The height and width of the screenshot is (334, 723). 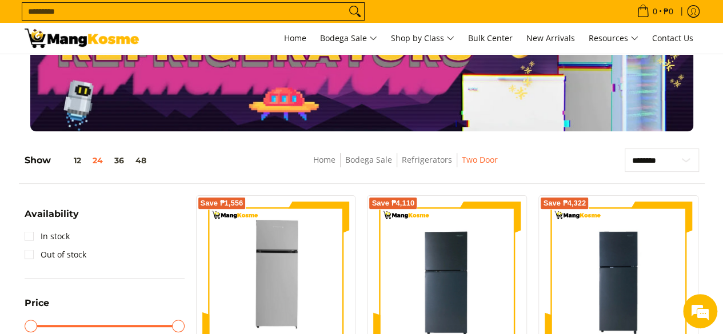 What do you see at coordinates (88, 161) in the screenshot?
I see `h5: Show` at bounding box center [88, 161].